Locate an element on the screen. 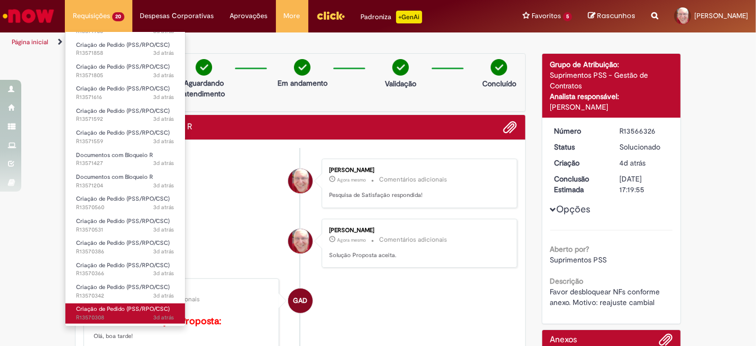  time: 25/09/2025 12:02:45 is located at coordinates (632, 163).